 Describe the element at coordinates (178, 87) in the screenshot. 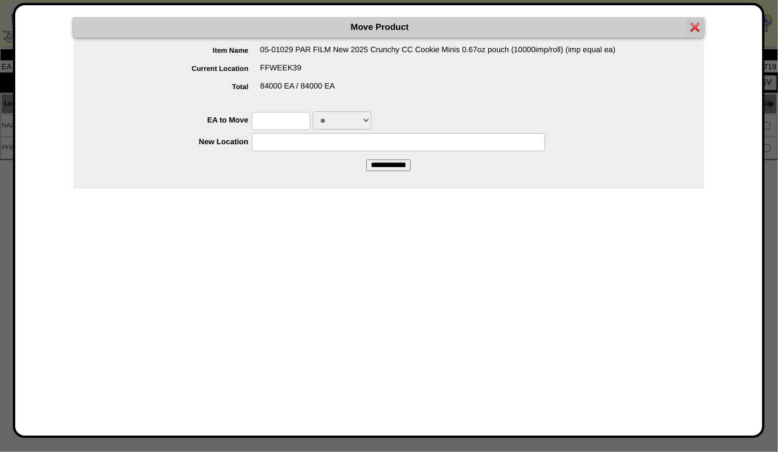

I see `label: Total` at that location.